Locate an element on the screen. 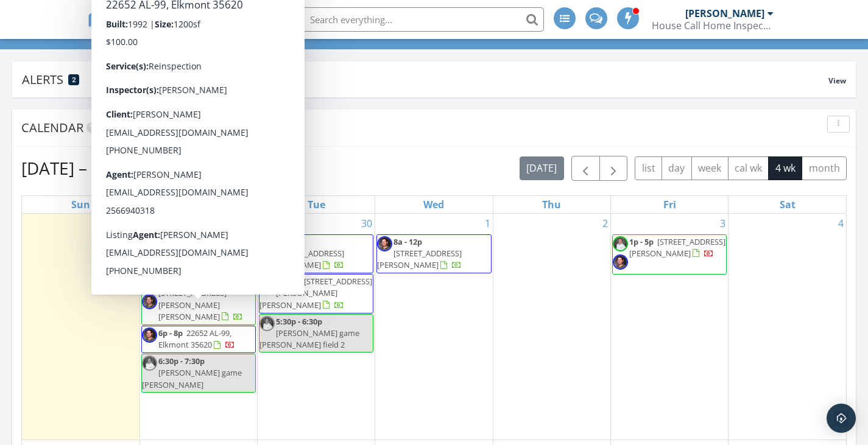  td: Go to October 2, 2025 is located at coordinates (551, 327).